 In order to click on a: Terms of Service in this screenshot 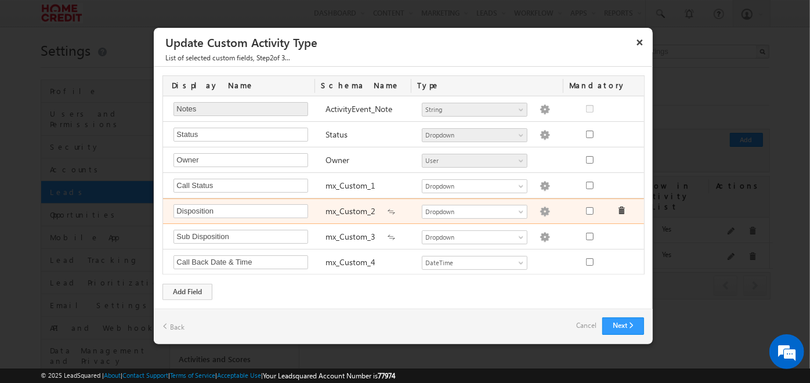, I will do `click(193, 375)`.